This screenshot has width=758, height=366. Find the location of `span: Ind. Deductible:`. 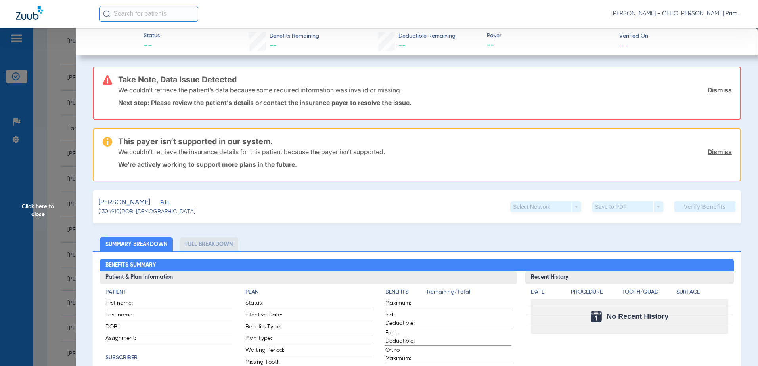

span: Ind. Deductible: is located at coordinates (405, 319).